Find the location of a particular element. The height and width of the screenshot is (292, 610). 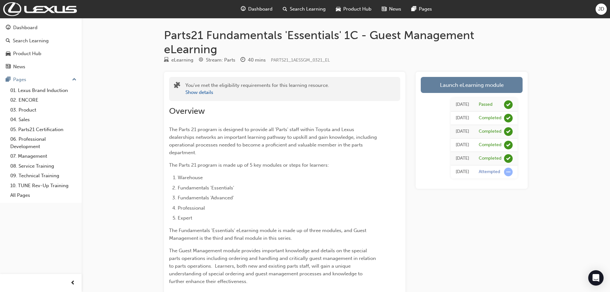

span: puzzle-icon is located at coordinates (177, 86).